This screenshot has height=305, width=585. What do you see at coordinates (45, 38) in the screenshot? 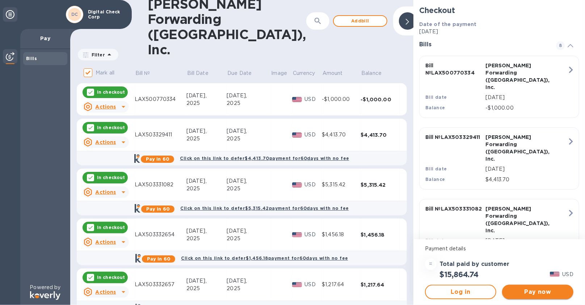
I see `p: Pay` at bounding box center [45, 38].